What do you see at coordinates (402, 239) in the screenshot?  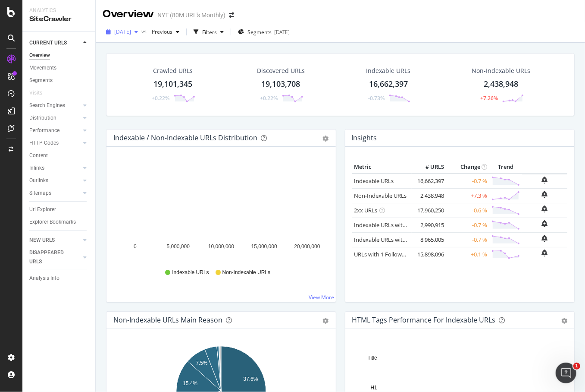 I see `a: Indexable URLs with Bad Description` at bounding box center [402, 239].